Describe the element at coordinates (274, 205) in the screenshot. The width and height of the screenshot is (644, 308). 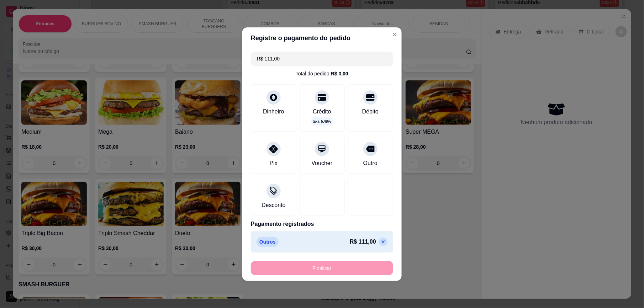
I see `div: Desconto` at that location.